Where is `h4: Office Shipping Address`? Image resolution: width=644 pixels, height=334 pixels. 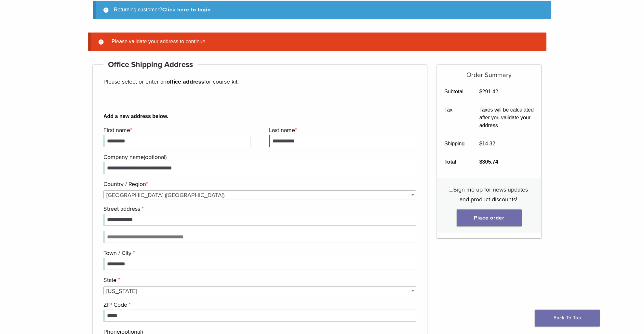
h4: Office Shipping Address is located at coordinates (150, 65).